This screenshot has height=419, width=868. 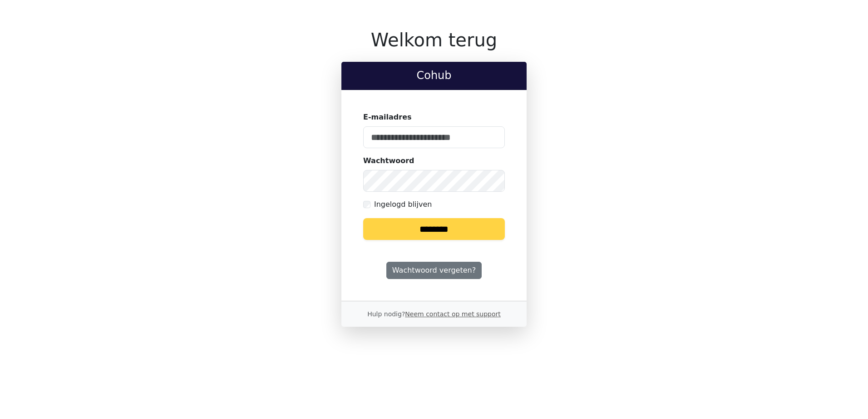 I want to click on label: Wachtwoord, so click(x=389, y=161).